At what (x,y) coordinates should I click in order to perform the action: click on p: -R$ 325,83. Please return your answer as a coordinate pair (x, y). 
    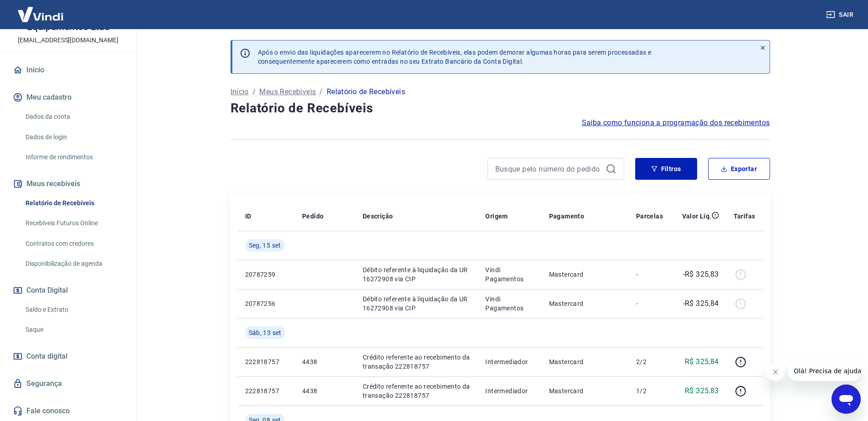
    Looking at the image, I should click on (701, 274).